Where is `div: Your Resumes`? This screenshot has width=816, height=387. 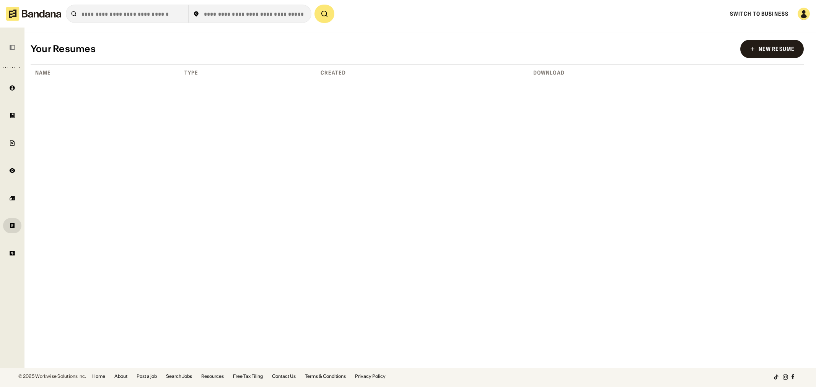
div: Your Resumes is located at coordinates (63, 49).